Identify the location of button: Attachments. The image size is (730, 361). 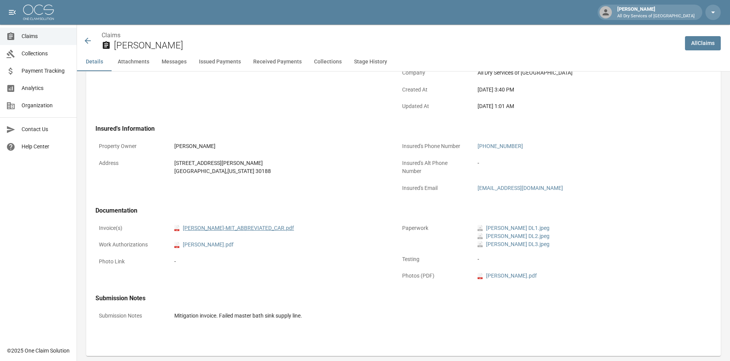
(134, 62).